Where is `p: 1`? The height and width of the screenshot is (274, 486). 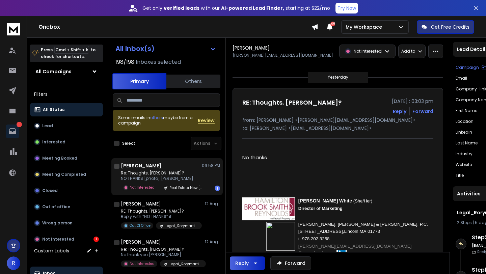
p: 1 is located at coordinates (19, 124).